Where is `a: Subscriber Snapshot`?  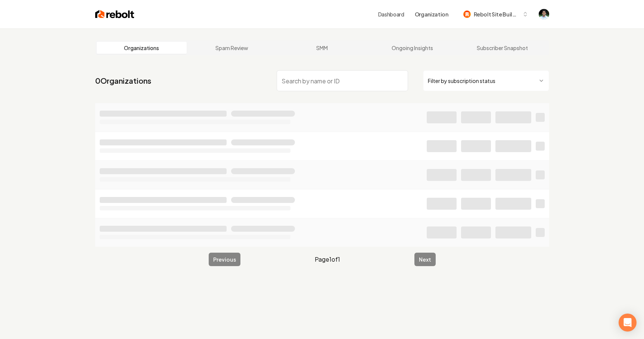
a: Subscriber Snapshot is located at coordinates (503, 48).